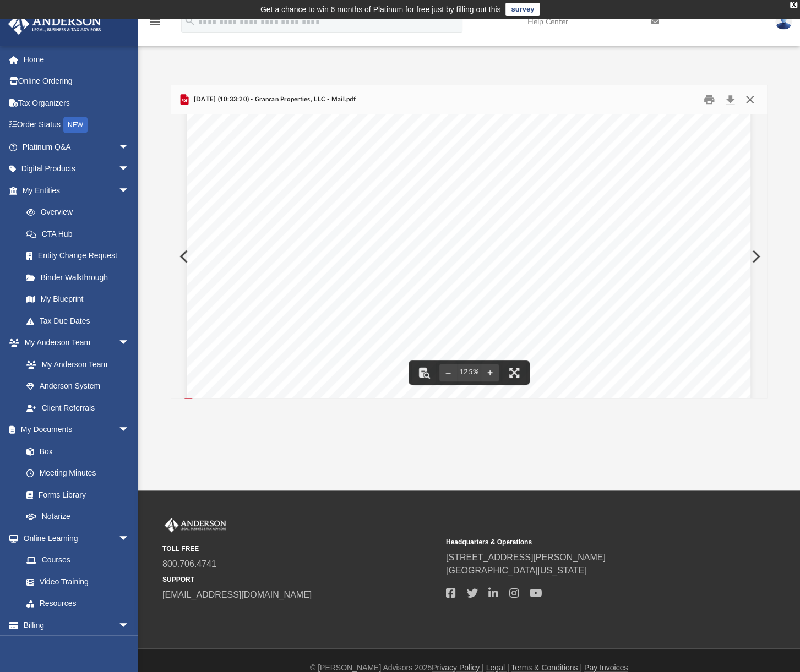  What do you see at coordinates (77, 169) in the screenshot?
I see `a: Digital Productsarrow_drop_down` at bounding box center [77, 169].